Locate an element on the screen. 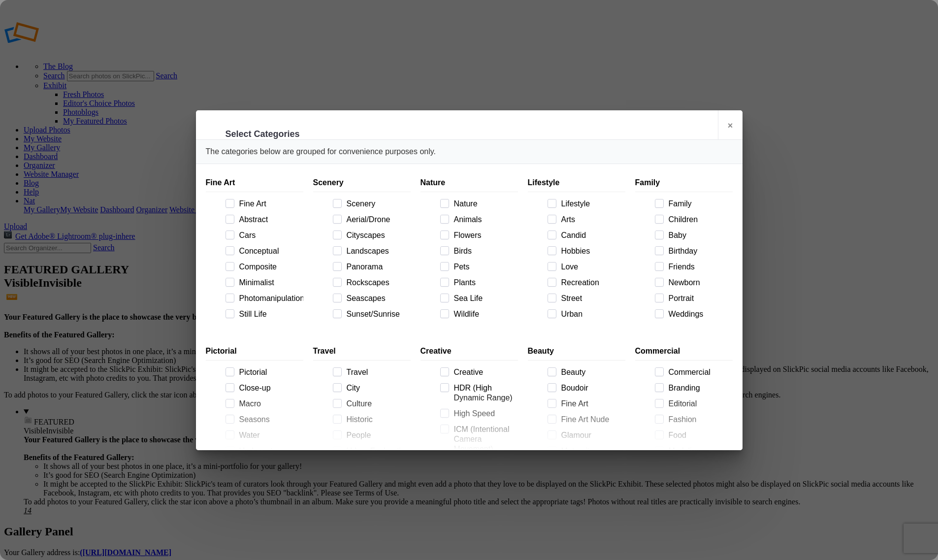  span: Hobbies is located at coordinates (591, 251).